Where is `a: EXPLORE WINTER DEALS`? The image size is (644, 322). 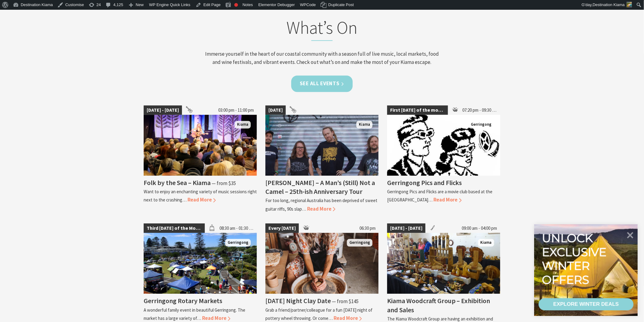
a: EXPLORE WINTER DEALS is located at coordinates (586, 304).